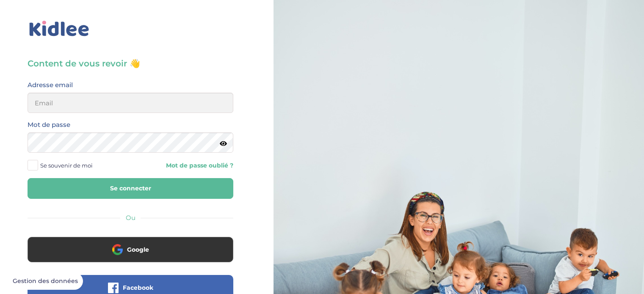  I want to click on img: logo_kidlee_bleu, so click(59, 29).